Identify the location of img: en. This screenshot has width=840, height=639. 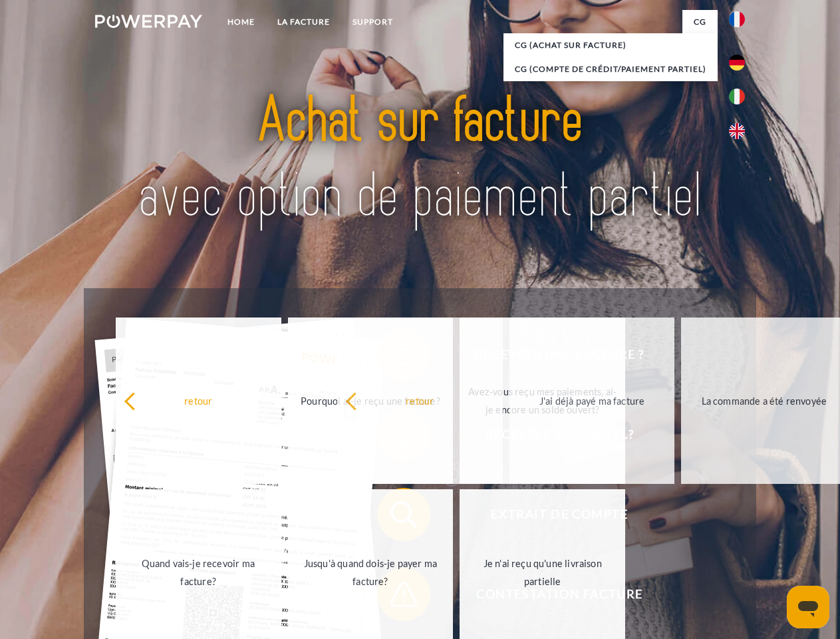
(737, 131).